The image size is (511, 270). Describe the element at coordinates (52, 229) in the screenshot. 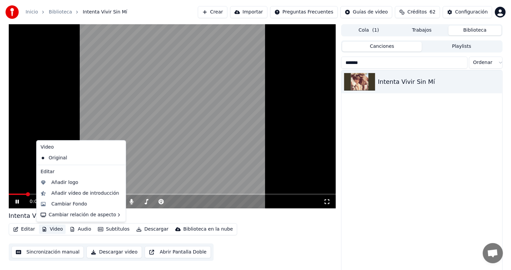

I see `button: Video` at that location.